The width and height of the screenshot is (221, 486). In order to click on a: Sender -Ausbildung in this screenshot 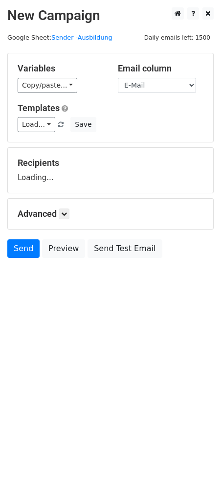, I will do `click(82, 37)`.